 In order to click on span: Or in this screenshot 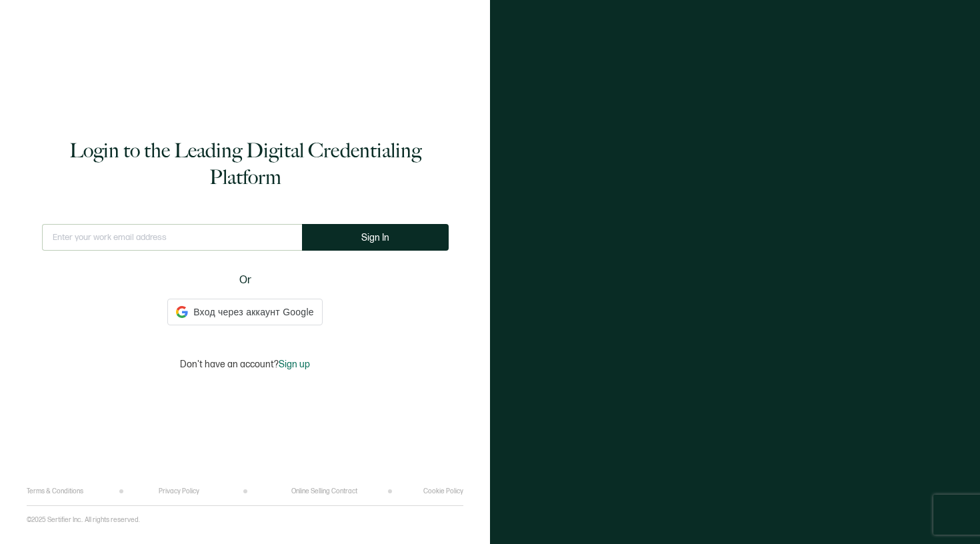, I will do `click(246, 280)`.